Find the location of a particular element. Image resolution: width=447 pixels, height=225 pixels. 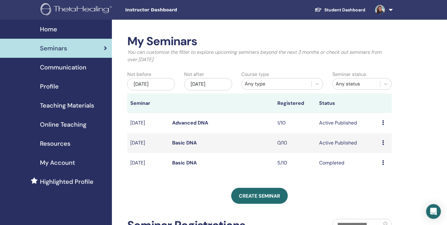

span: My Account is located at coordinates (57, 163).